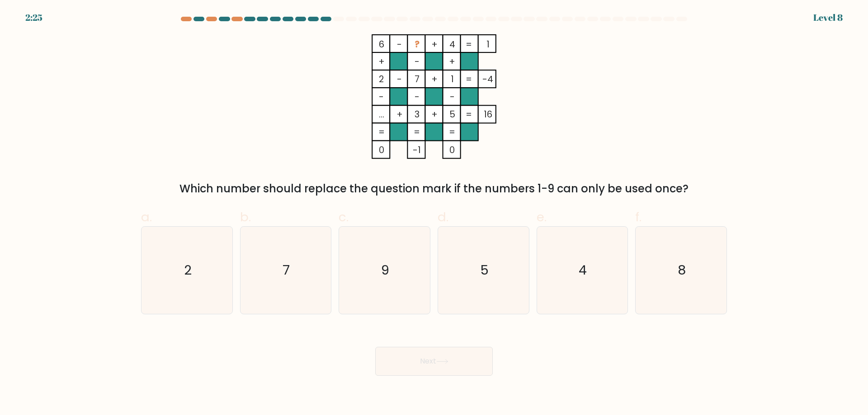 Image resolution: width=868 pixels, height=415 pixels. Describe the element at coordinates (639, 217) in the screenshot. I see `span: f.` at that location.